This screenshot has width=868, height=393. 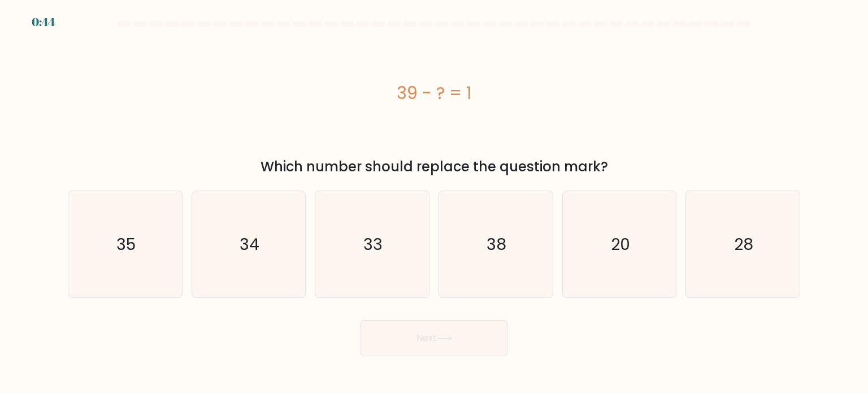 What do you see at coordinates (249, 244) in the screenshot?
I see `text: 34` at bounding box center [249, 244].